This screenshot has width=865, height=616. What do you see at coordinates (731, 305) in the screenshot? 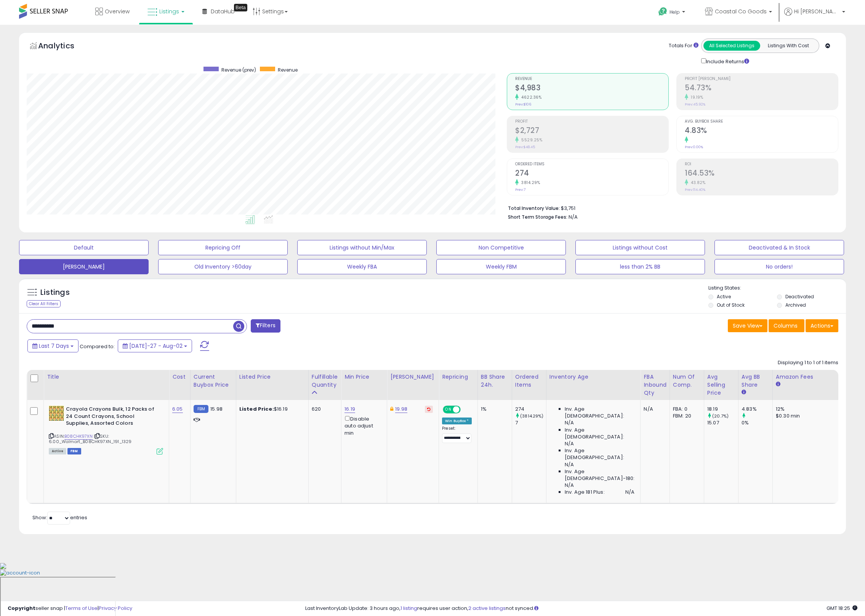
I see `label: Out of Stock` at bounding box center [731, 305].